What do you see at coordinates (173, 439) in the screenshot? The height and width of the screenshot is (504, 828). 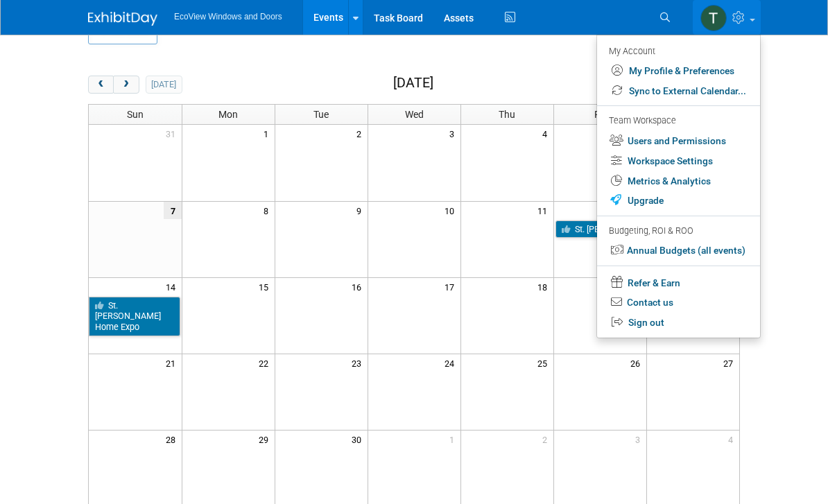 I see `span: 28` at bounding box center [173, 439].